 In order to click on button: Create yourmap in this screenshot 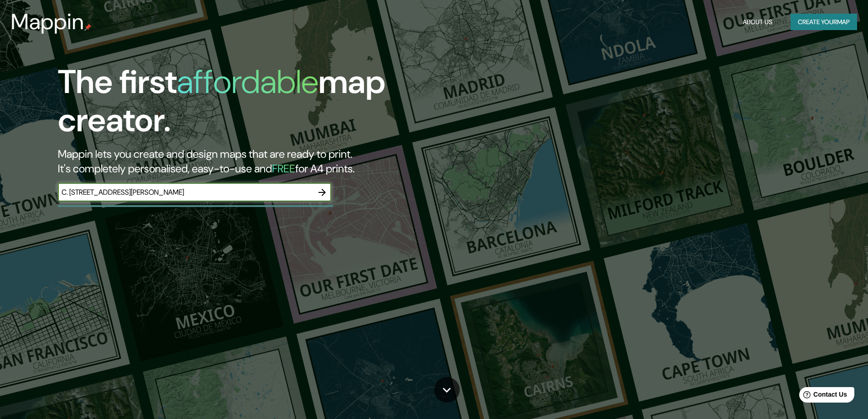, I will do `click(824, 22)`.